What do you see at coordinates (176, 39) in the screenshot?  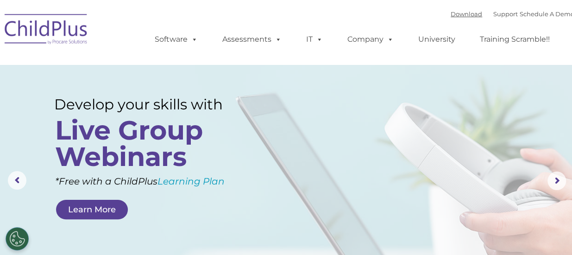 I see `a: Software` at bounding box center [176, 39].